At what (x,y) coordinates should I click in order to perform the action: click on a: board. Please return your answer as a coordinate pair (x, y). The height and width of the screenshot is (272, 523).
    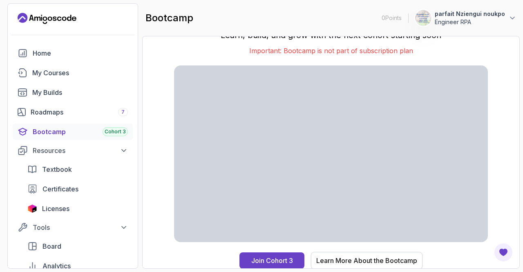
    Looking at the image, I should click on (78, 246).